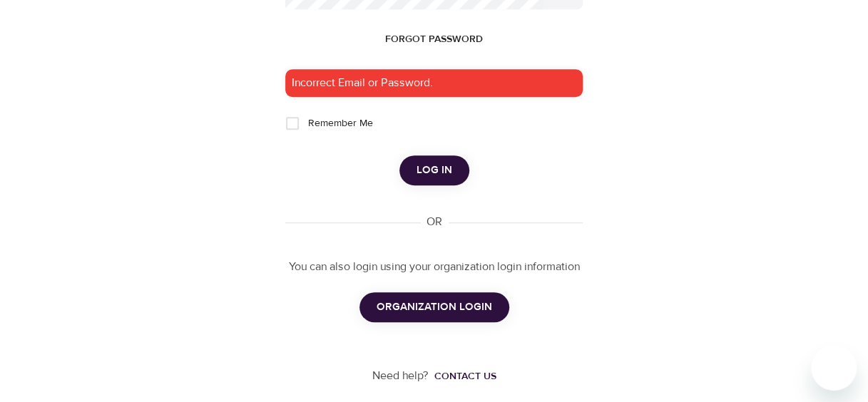  I want to click on span: Log in, so click(434, 170).